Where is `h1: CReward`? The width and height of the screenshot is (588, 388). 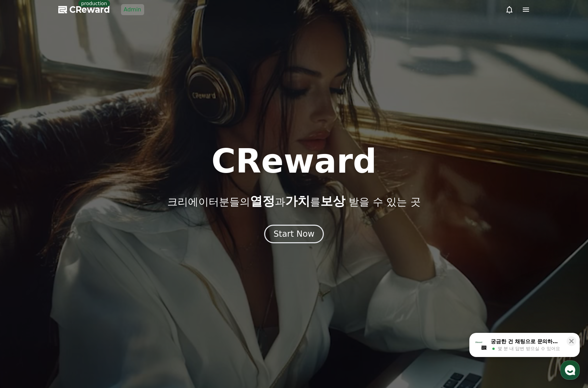 h1: CReward is located at coordinates (294, 162).